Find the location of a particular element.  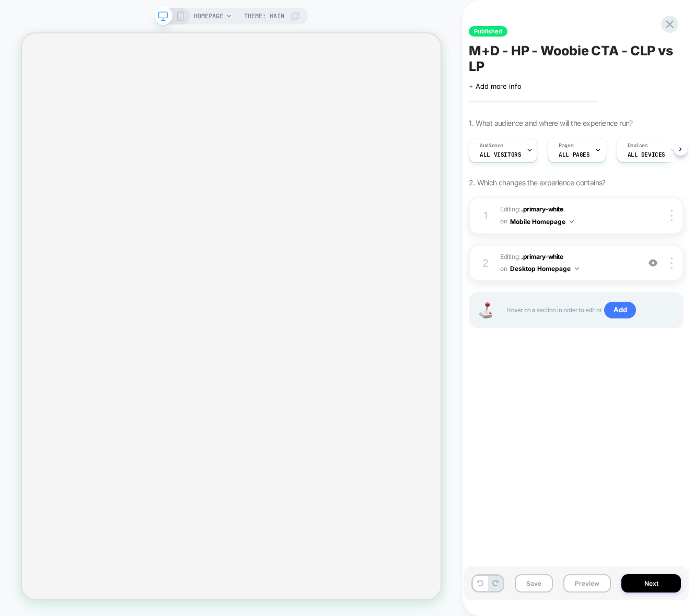

button: Mobile Homepage is located at coordinates (542, 221).